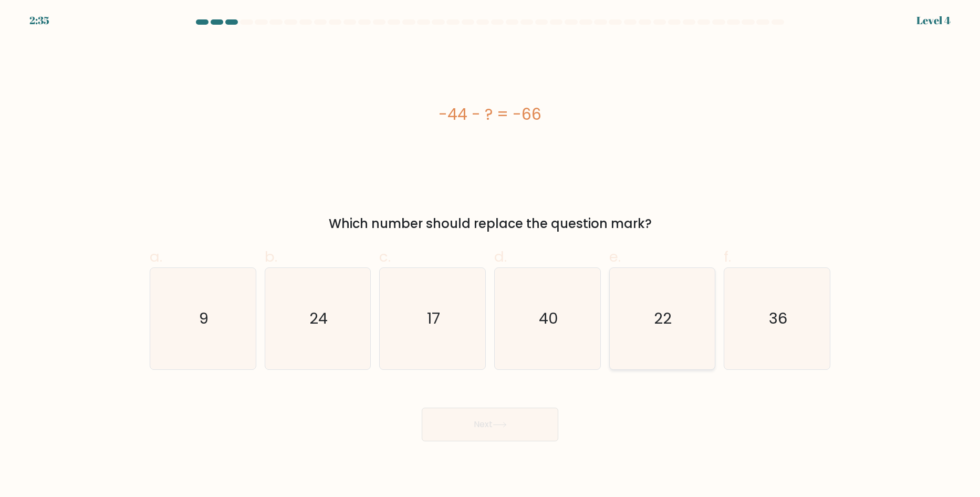 The image size is (980, 497). I want to click on text: 17, so click(433, 319).